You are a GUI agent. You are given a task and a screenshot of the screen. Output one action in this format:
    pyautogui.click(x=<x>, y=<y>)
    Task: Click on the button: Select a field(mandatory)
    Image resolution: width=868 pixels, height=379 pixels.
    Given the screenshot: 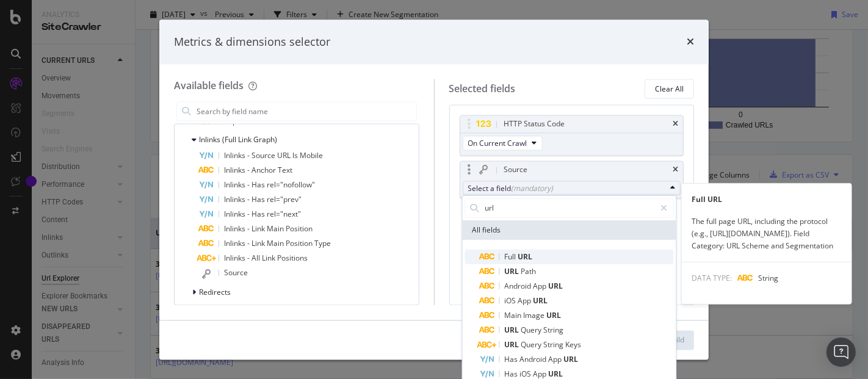 What is the action you would take?
    pyautogui.click(x=572, y=189)
    